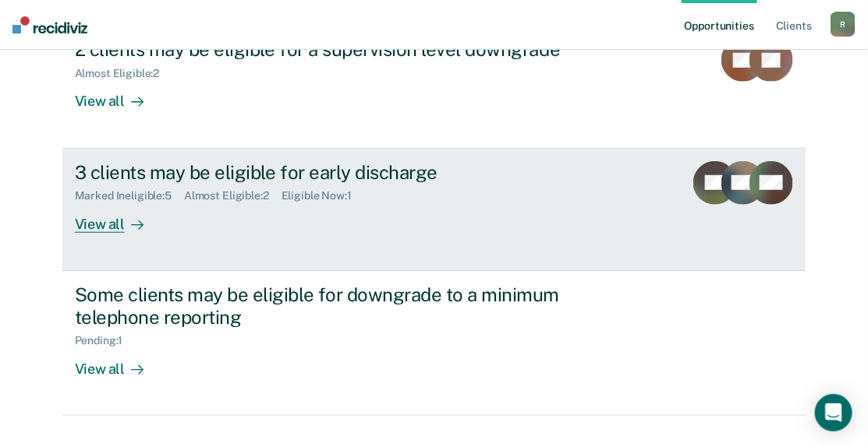  What do you see at coordinates (348, 306) in the screenshot?
I see `div: Some clients may be eligible for downgrade to a minimum telephone reporting` at bounding box center [348, 306].